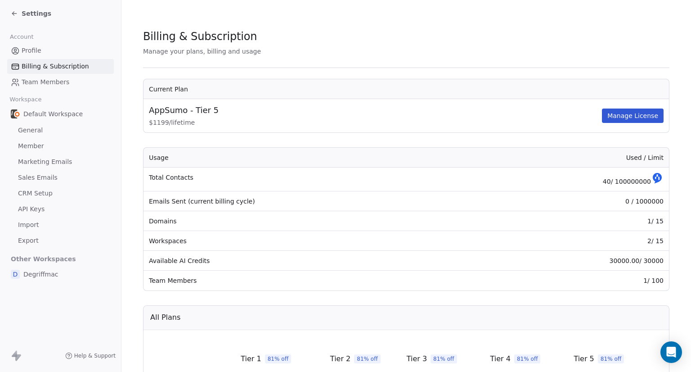 The height and width of the screenshot is (372, 691). Describe the element at coordinates (15, 274) in the screenshot. I see `span: D` at that location.